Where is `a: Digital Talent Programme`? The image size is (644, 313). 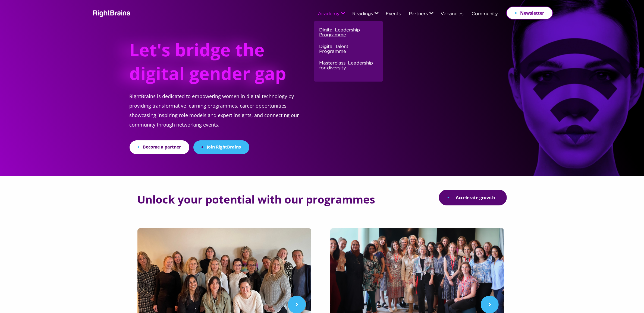 a: Digital Talent Programme is located at coordinates (348, 51).